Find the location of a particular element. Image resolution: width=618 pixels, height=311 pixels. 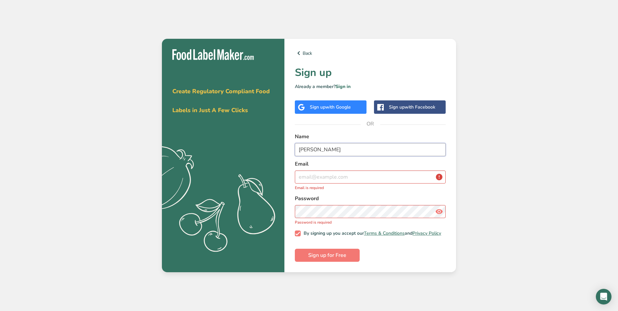

p: Email is required is located at coordinates (370, 188).